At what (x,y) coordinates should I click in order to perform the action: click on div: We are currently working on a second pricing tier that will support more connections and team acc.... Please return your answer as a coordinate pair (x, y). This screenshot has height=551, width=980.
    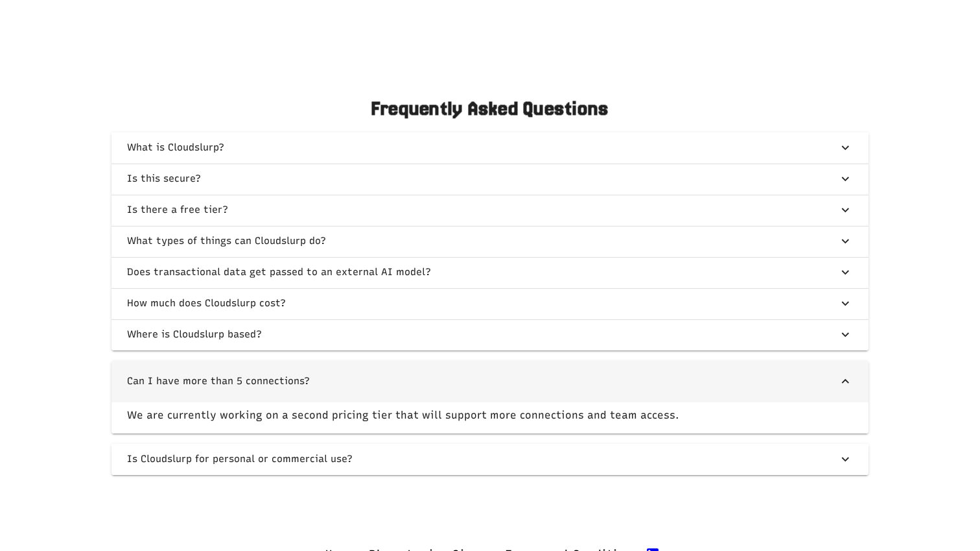
    Looking at the image, I should click on (490, 418).